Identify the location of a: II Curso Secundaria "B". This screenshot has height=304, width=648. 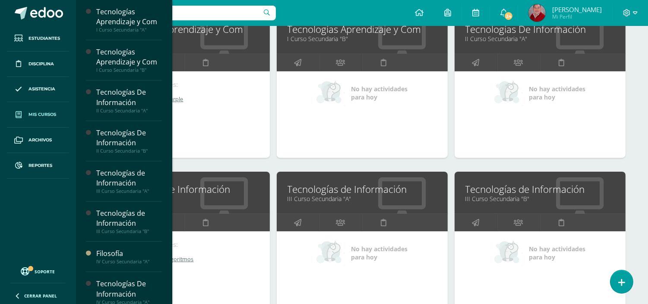
(184, 198).